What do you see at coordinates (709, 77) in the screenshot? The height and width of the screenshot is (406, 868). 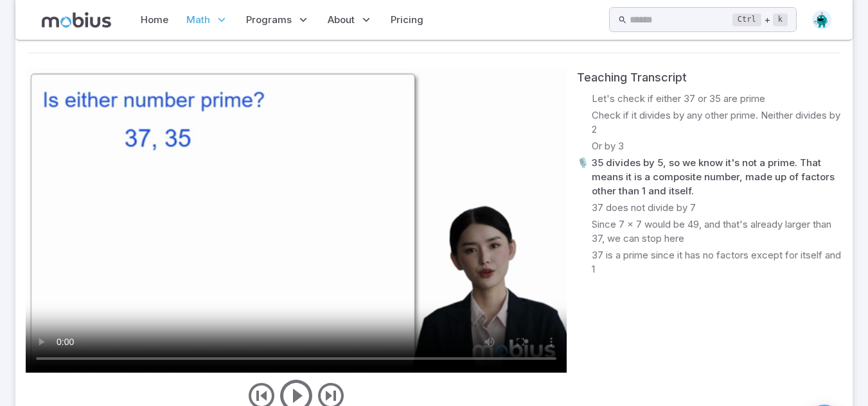 I see `div: Teaching Transcript` at bounding box center [709, 77].